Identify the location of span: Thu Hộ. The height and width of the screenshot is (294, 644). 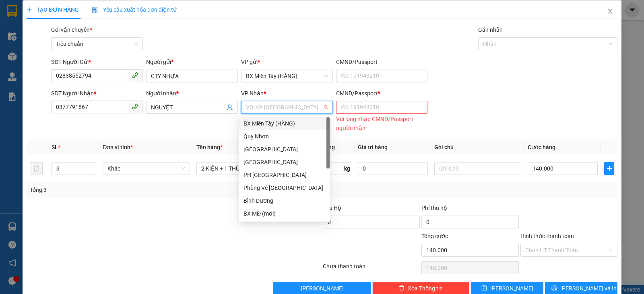
(332, 207).